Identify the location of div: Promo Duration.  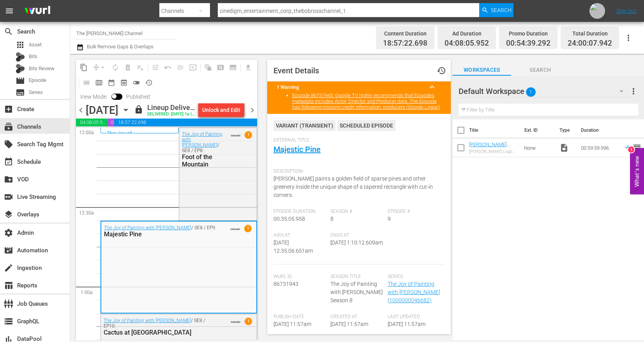
(528, 33).